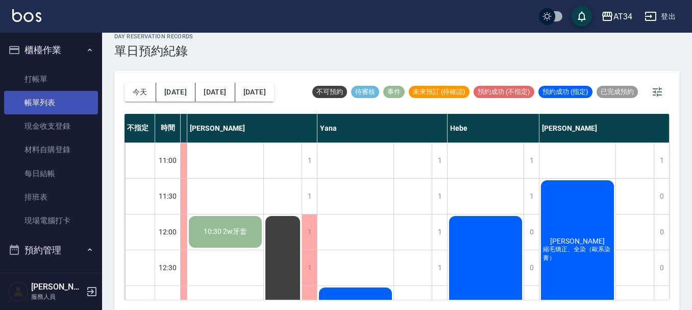  I want to click on h3: 單日預約紀錄, so click(154, 51).